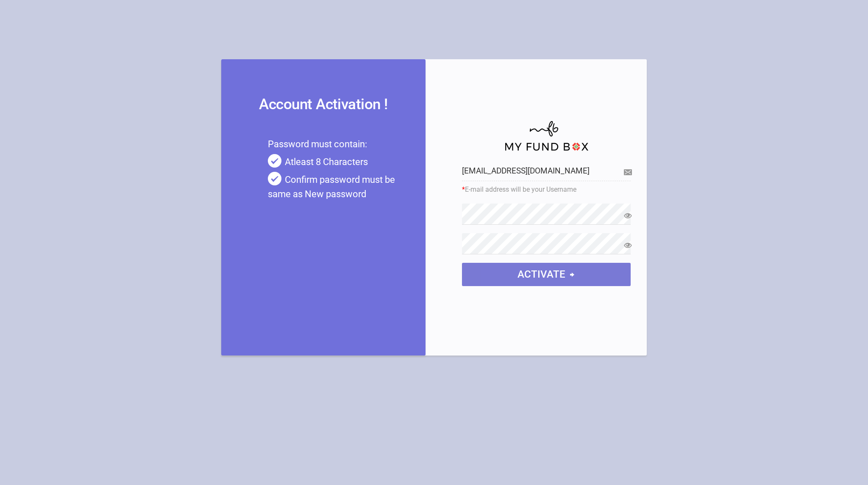 This screenshot has width=868, height=485. I want to click on span: E-mail address will be your Username, so click(546, 190).